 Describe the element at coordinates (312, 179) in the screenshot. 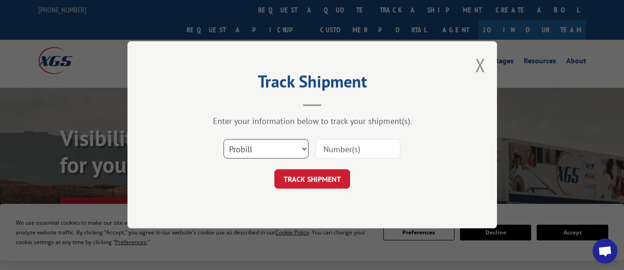

I see `button: TRACK SHIPMENT` at that location.